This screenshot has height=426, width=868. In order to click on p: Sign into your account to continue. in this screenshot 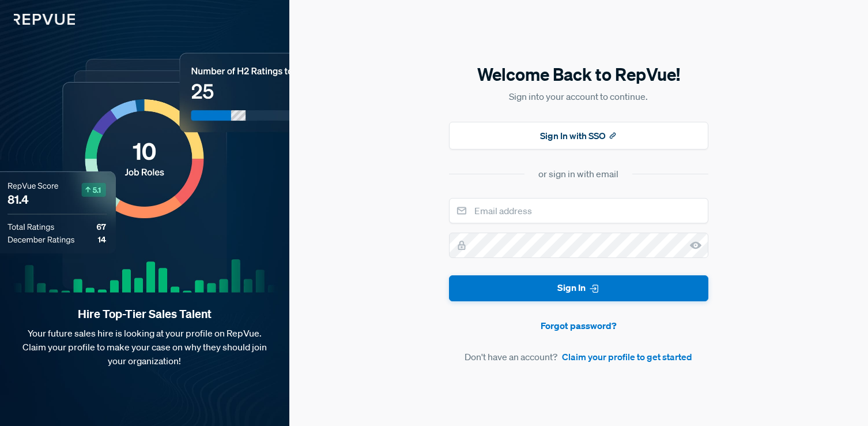, I will do `click(579, 96)`.